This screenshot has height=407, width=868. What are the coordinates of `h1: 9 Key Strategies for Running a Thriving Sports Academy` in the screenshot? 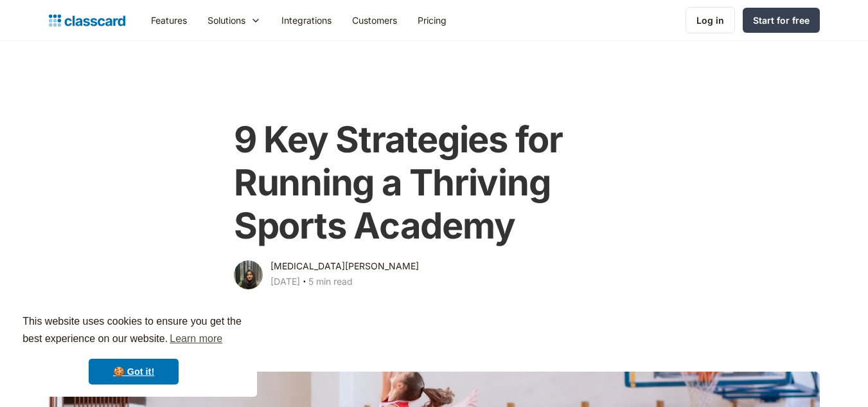 It's located at (434, 184).